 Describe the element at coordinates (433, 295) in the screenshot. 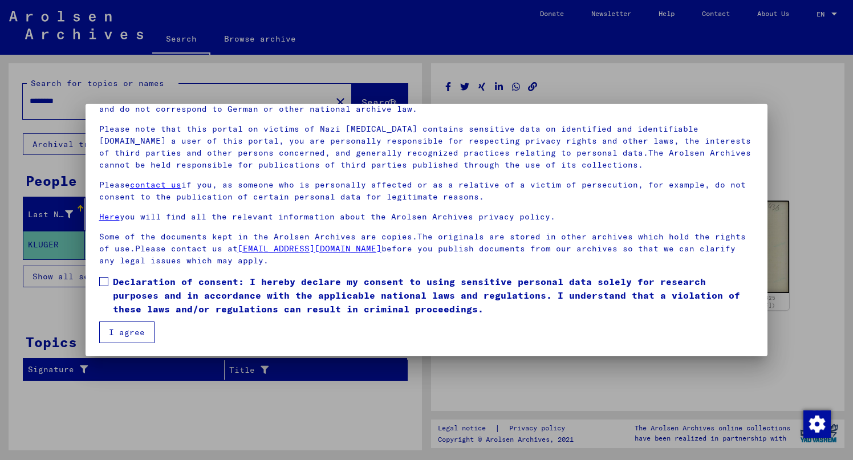

I see `span: Declaration of consent: I hereby declare my consent to using sensitive personal data solely for r...` at that location.